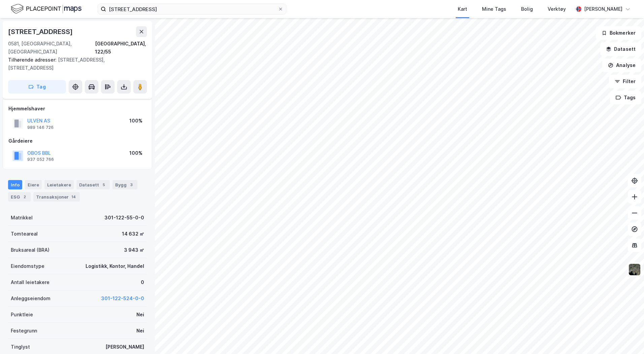 The image size is (644, 354). Describe the element at coordinates (123, 298) in the screenshot. I see `button: 301-122-524-0-0` at that location.